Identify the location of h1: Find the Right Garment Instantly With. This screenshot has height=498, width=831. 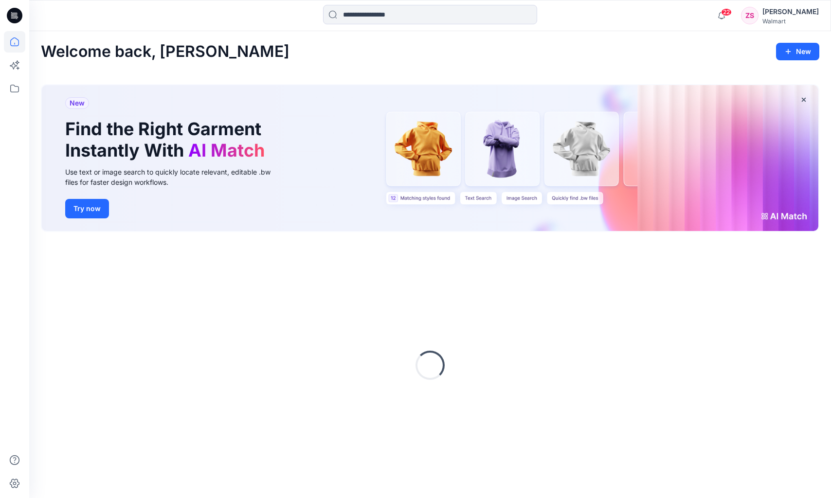
(167, 140).